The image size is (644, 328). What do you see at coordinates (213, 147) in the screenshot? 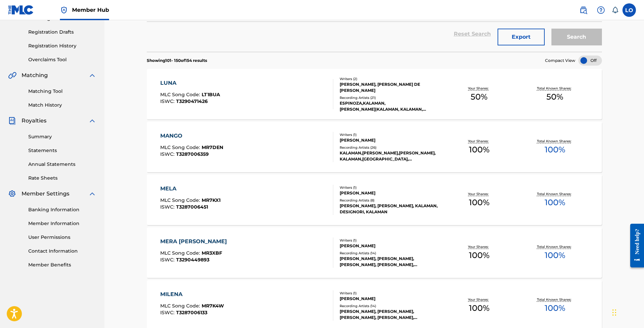
I see `span: MR7DEN` at bounding box center [213, 147].